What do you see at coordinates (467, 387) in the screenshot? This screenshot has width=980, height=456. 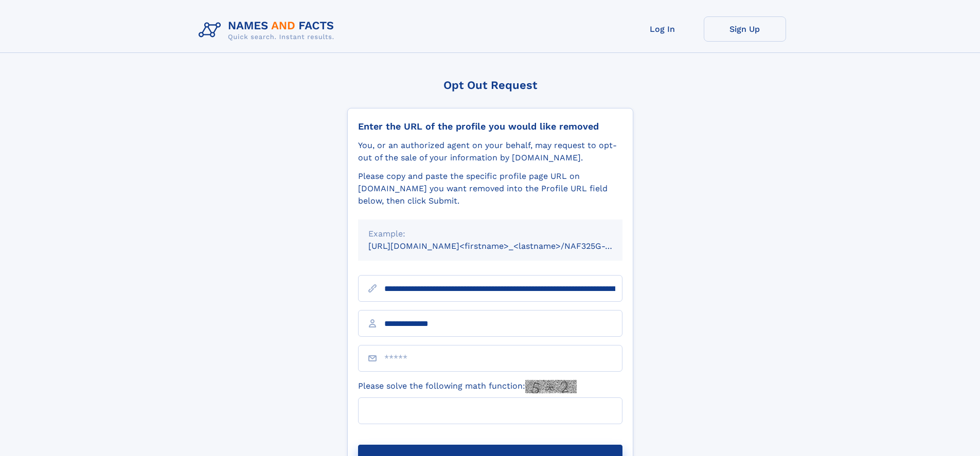 I see `label: Please solve the following math function:` at bounding box center [467, 387].